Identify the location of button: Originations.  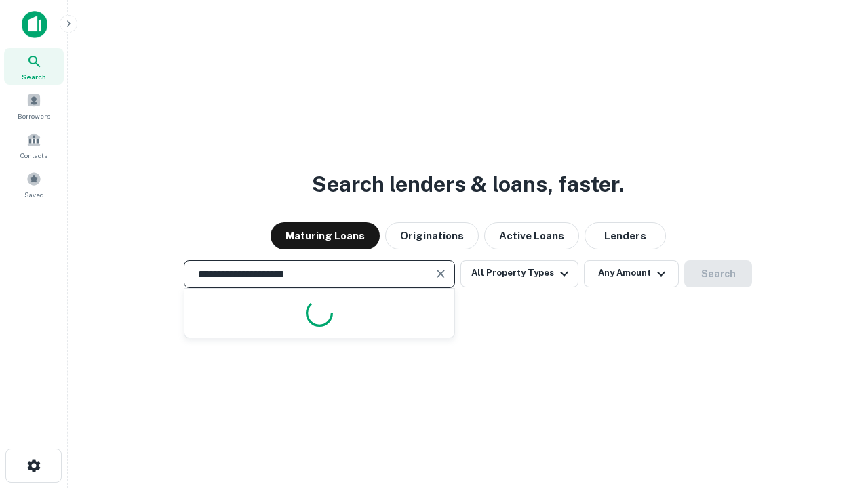
(432, 236).